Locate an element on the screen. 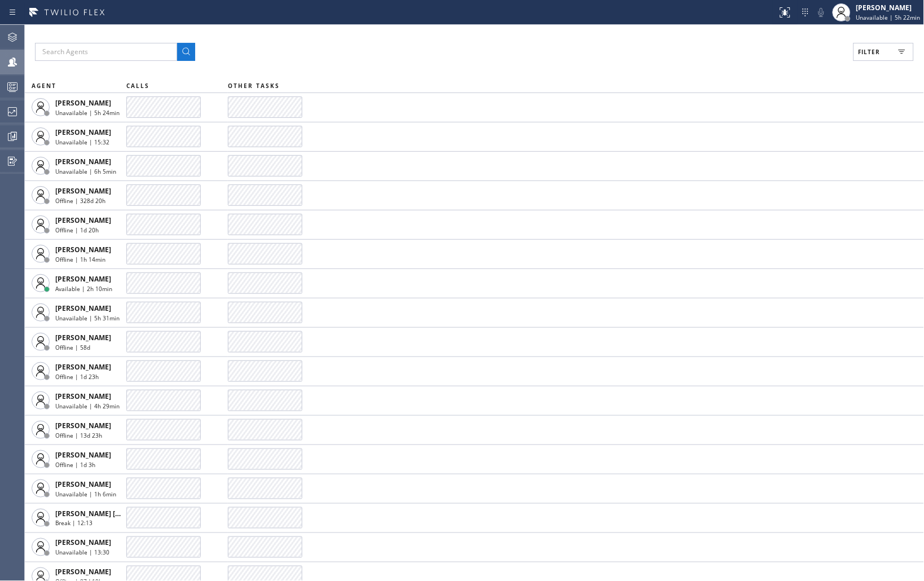 This screenshot has width=924, height=581. span: Unavailable | 6h 5min is located at coordinates (86, 172).